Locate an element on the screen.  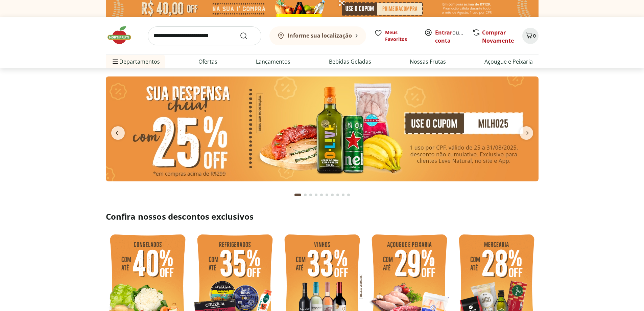
button: Go to page 9 from fs-carousel is located at coordinates (343, 194).